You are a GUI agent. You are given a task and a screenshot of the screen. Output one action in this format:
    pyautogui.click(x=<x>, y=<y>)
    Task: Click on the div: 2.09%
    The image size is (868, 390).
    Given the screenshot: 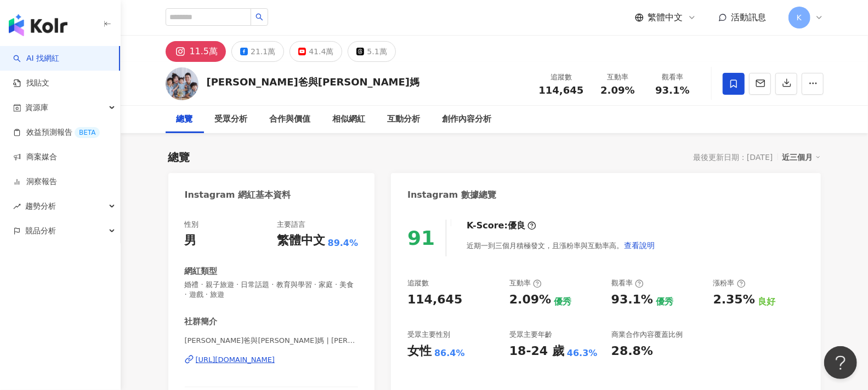 What is the action you would take?
    pyautogui.click(x=530, y=300)
    